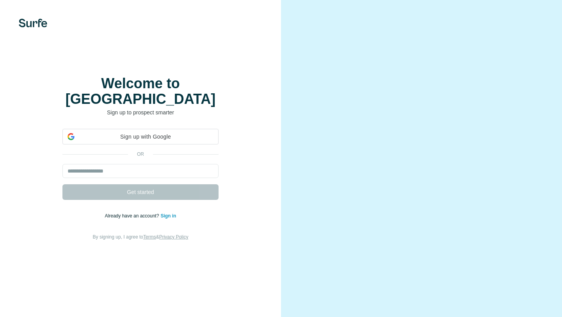 The image size is (562, 317). What do you see at coordinates (146, 137) in the screenshot?
I see `span: Sign up with Google` at bounding box center [146, 137].